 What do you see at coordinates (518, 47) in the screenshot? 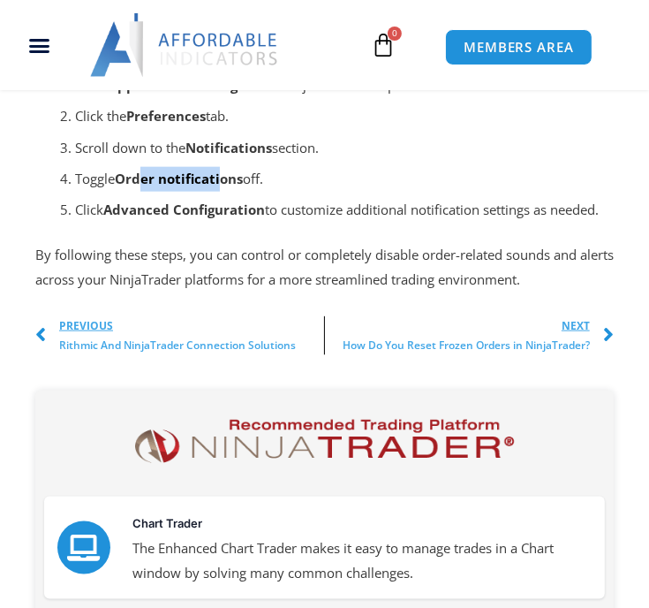
I see `span: MEMBERS AREA` at bounding box center [518, 47].